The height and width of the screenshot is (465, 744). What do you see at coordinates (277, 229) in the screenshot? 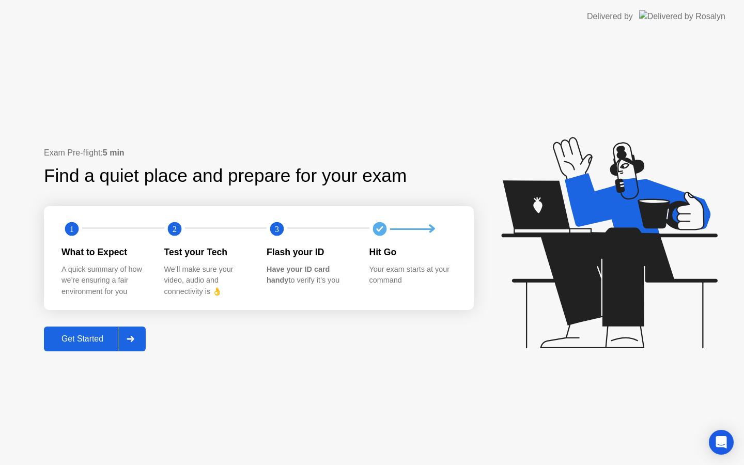
I see `text: 3` at bounding box center [277, 229].